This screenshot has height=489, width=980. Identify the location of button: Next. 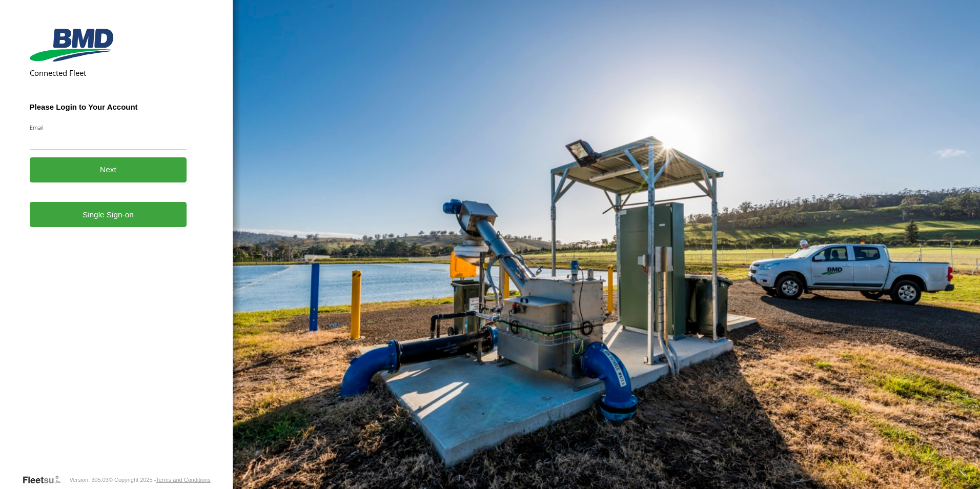
(108, 170).